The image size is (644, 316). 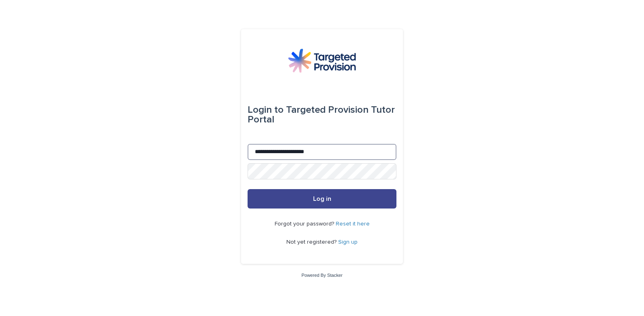 What do you see at coordinates (322, 115) in the screenshot?
I see `div: Targeted Provision Tutor Portal` at bounding box center [322, 115].